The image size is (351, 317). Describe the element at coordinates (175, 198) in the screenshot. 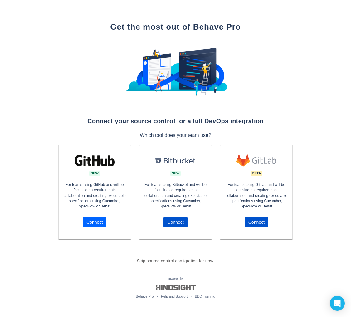

I see `p: For teams using Bitbucket and will be focusing on requirements collaboration and creating executa...` at that location.